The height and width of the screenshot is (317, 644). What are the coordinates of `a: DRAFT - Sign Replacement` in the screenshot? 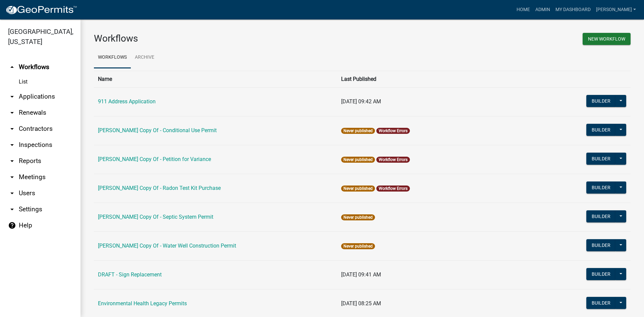 It's located at (130, 274).